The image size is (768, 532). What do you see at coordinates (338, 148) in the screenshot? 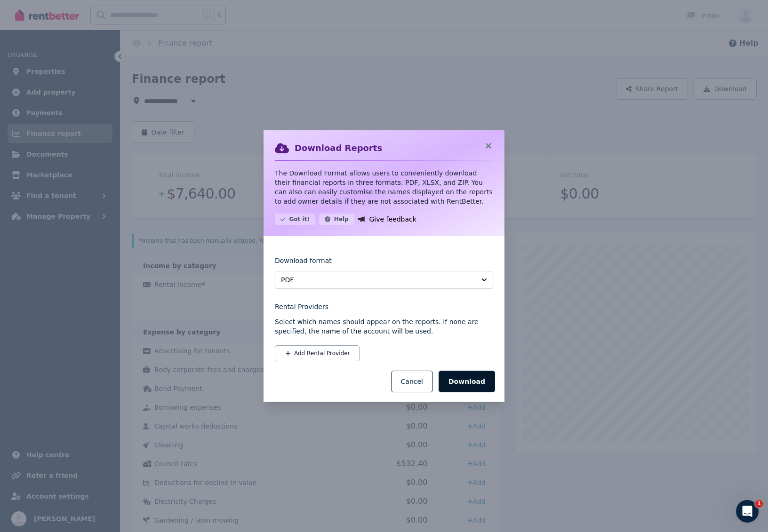
I see `h2: Download Reports` at bounding box center [338, 148].